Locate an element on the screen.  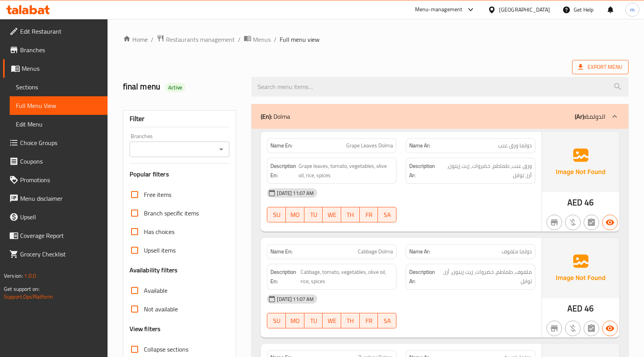
span: Coverage Report is located at coordinates (61, 236).